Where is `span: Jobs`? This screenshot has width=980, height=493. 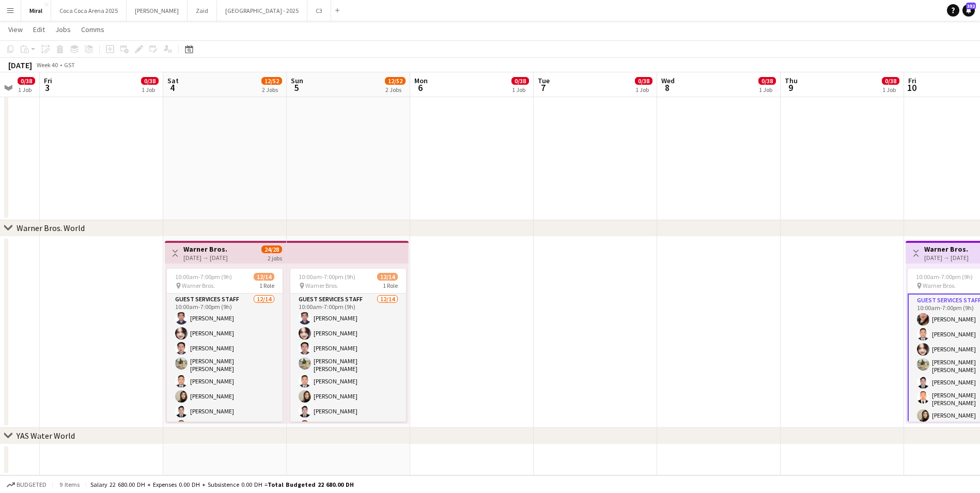
span: Jobs is located at coordinates (63, 30).